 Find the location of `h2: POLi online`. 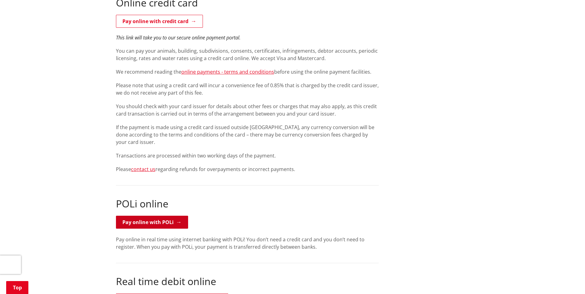

h2: POLi online is located at coordinates (247, 204).